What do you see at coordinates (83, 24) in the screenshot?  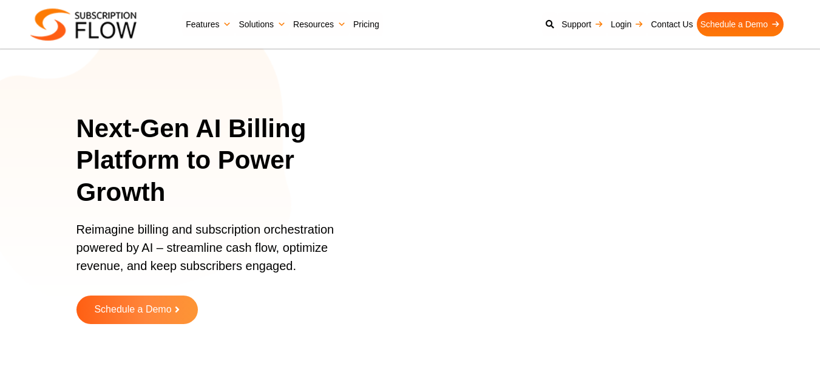 I see `img: Subscriptionflow` at bounding box center [83, 24].